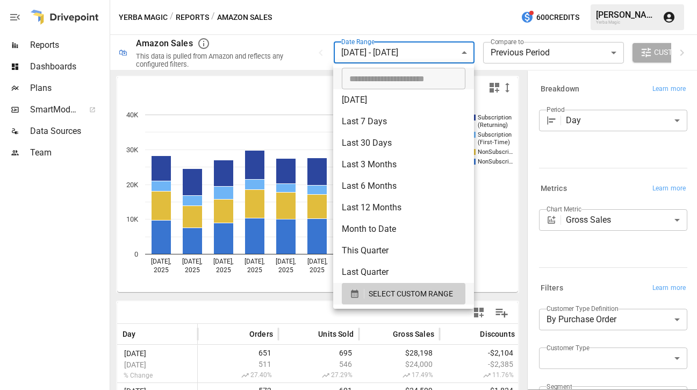  Describe the element at coordinates (404, 272) in the screenshot. I see `li: Last Quarter` at that location.